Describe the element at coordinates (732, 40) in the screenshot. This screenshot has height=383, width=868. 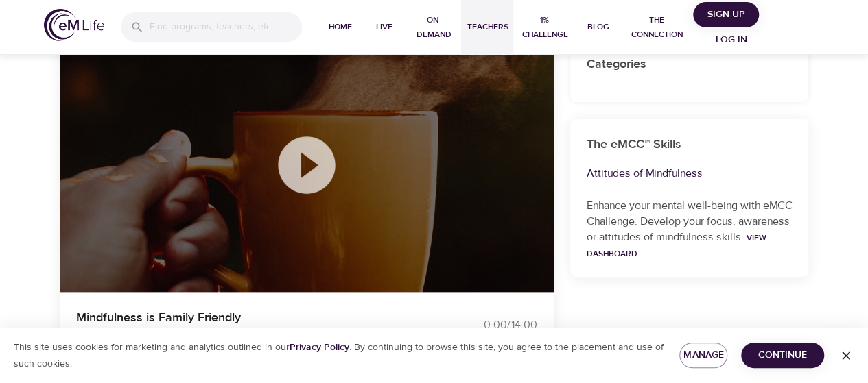
I see `span: Log in` at that location.